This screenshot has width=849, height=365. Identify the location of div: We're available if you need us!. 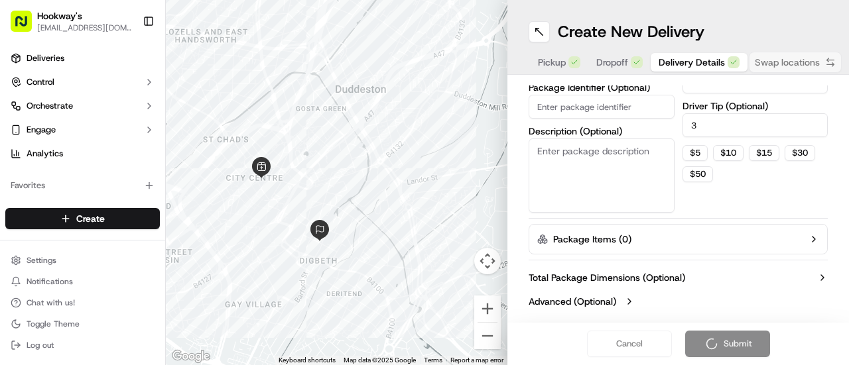
(121, 145).